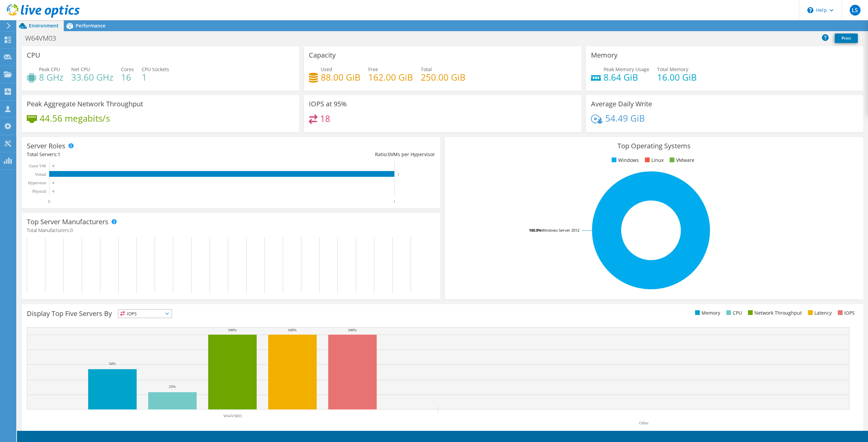 The image size is (868, 442). I want to click on h4: 1, so click(155, 78).